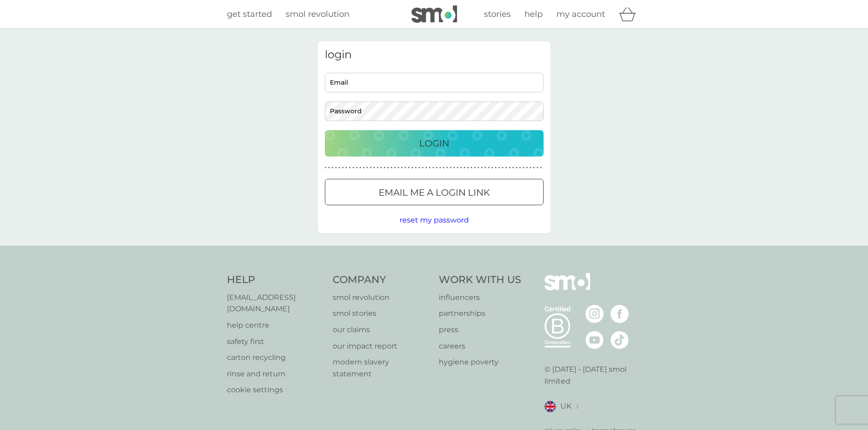 The width and height of the screenshot is (868, 430). Describe the element at coordinates (479, 298) in the screenshot. I see `p: influencers` at that location.